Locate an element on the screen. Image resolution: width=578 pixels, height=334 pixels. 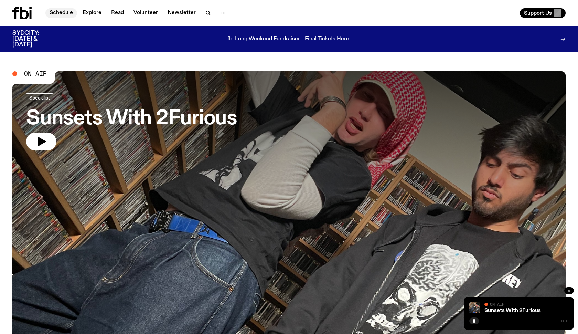
a: Volunteer is located at coordinates (145, 13).